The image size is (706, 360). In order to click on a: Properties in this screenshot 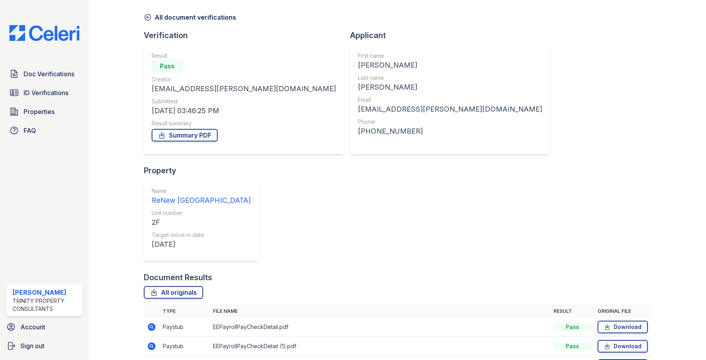, I will do `click(44, 112)`.